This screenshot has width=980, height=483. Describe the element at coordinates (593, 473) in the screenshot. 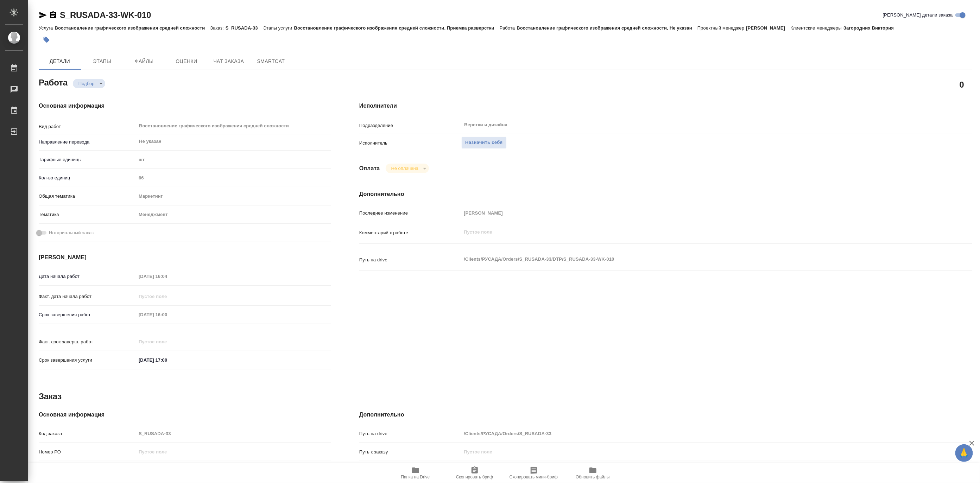

I see `button: Обновить файлы` at that location.